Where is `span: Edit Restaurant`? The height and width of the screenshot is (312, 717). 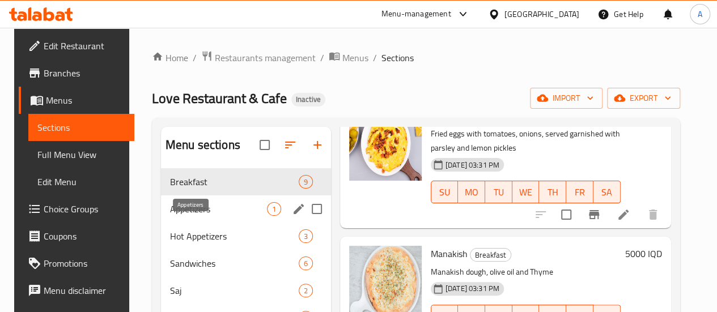
span: Edit Restaurant is located at coordinates (84, 46).